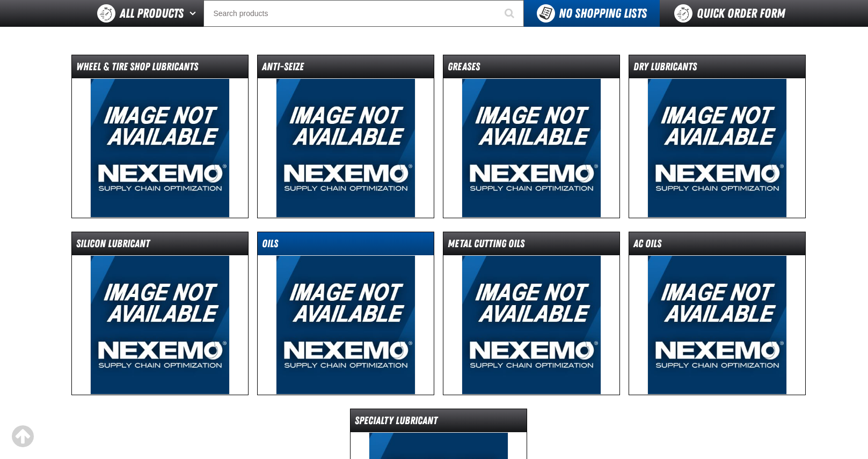  What do you see at coordinates (603, 14) in the screenshot?
I see `span: No Shopping Lists` at bounding box center [603, 14].